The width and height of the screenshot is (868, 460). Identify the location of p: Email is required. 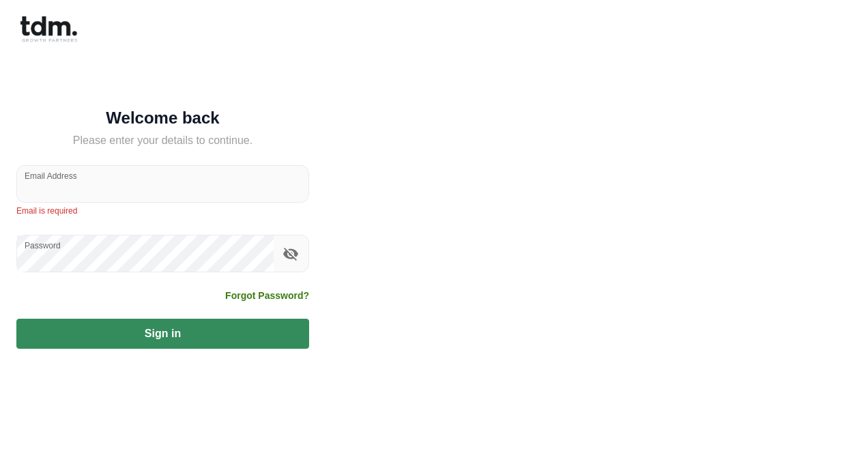
(162, 212).